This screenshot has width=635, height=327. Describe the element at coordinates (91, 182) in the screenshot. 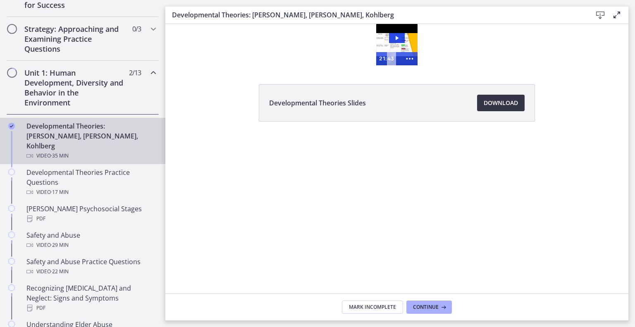

I see `div: Developmental Theories Practice Questions` at that location.